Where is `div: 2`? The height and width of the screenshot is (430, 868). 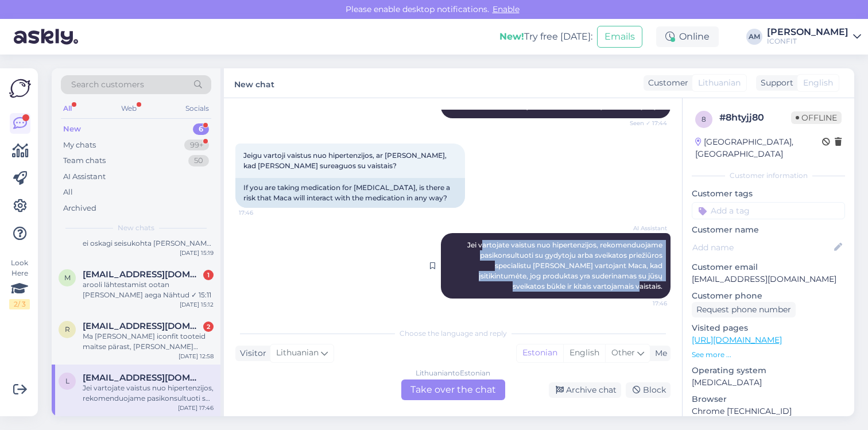 div: 2 is located at coordinates (209, 327).